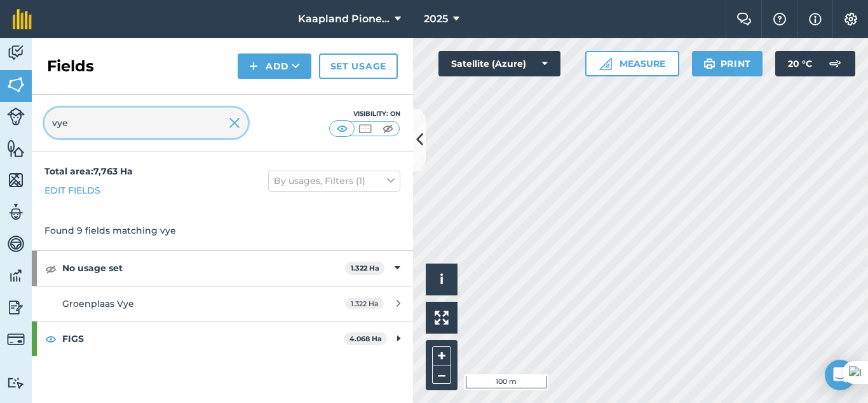 Image resolution: width=868 pixels, height=403 pixels. What do you see at coordinates (23, 19) in the screenshot?
I see `img: fieldmargin Logo` at bounding box center [23, 19].